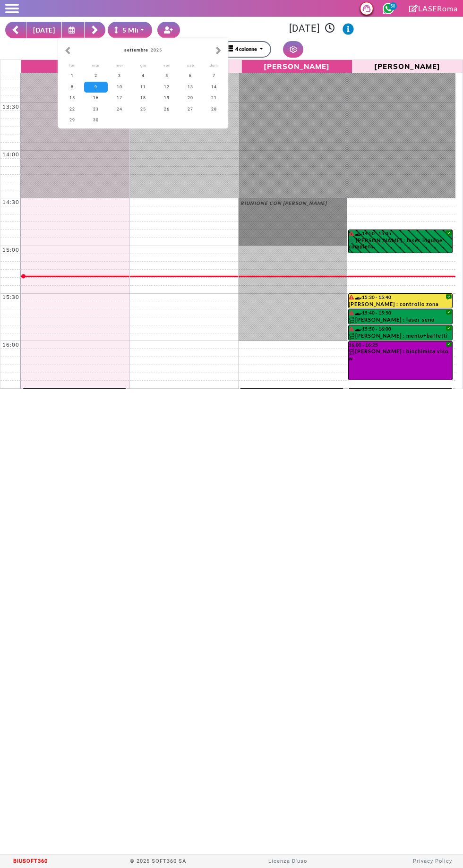  I want to click on div: 15:50 - 16:00, so click(401, 329).